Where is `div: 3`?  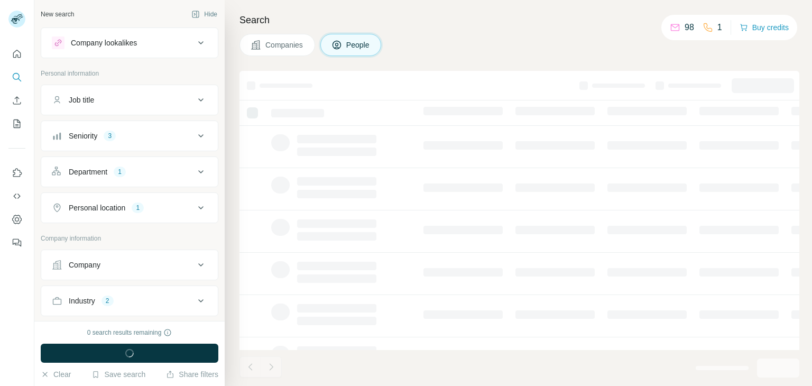
div: 3 is located at coordinates (109, 136).